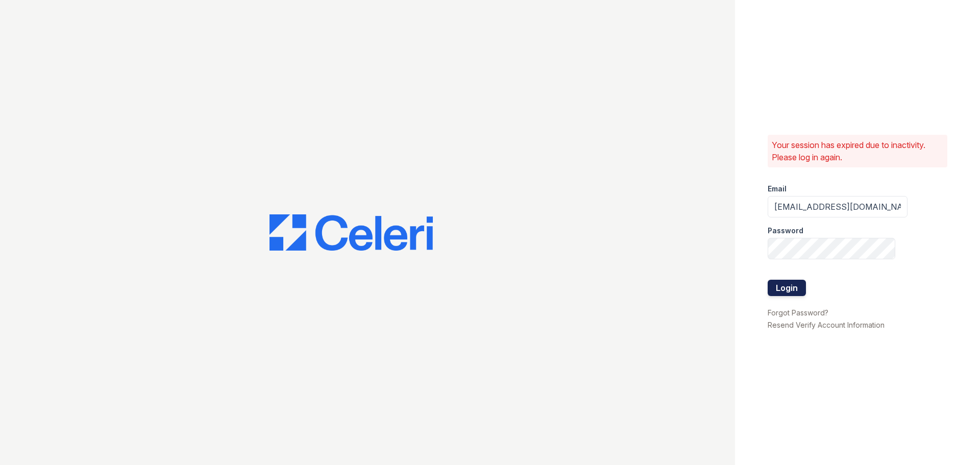 This screenshot has height=465, width=980. What do you see at coordinates (777, 189) in the screenshot?
I see `label: Email` at bounding box center [777, 189].